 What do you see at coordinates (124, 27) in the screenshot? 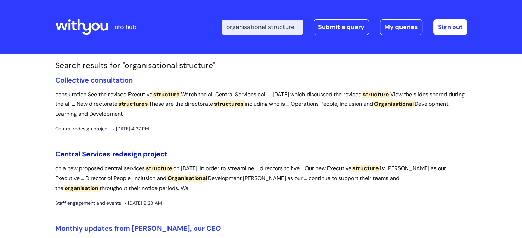
I see `p: info hub` at bounding box center [124, 27].